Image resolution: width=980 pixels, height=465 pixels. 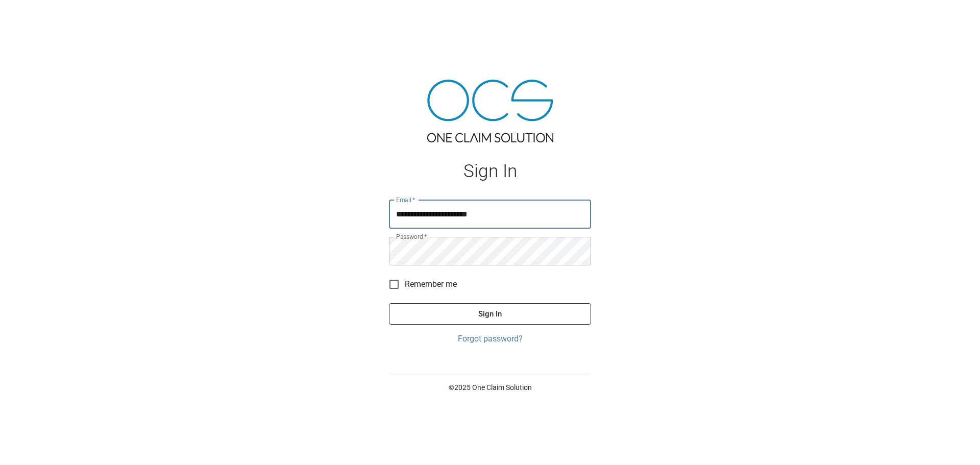 What do you see at coordinates (490, 171) in the screenshot?
I see `h1: Sign In` at bounding box center [490, 171].